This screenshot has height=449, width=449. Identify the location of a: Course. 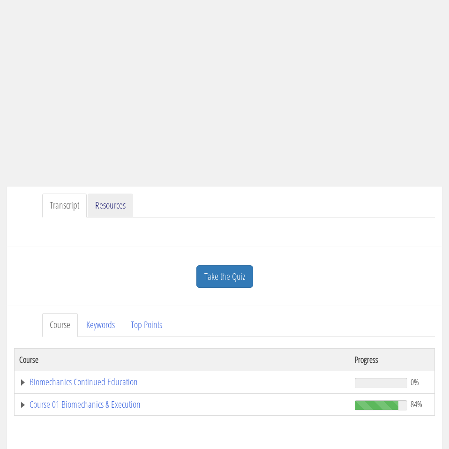
(60, 325).